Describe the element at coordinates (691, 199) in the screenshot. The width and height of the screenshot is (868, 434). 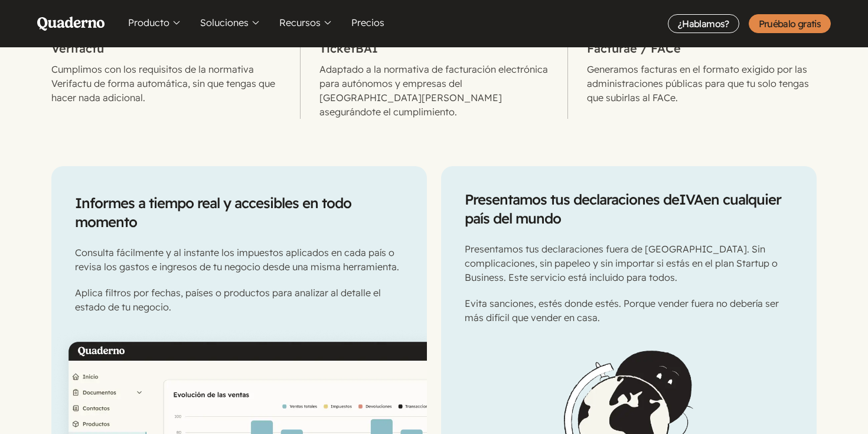
I see `abbr: Impuesto sobre el Valor Añadido` at that location.